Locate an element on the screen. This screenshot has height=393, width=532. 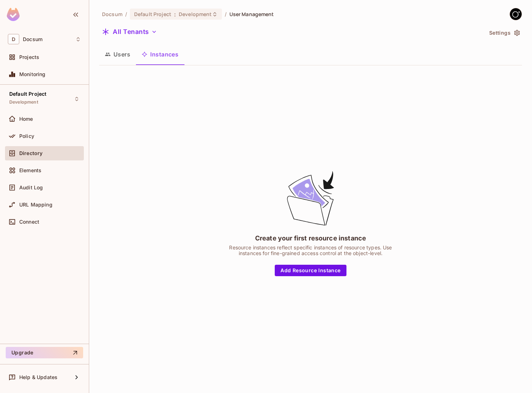
button: Users is located at coordinates (118, 54).